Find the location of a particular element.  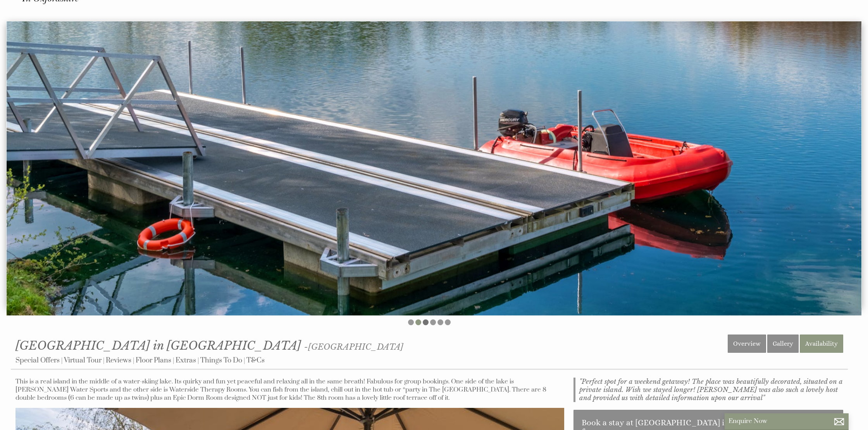

a: Special Offers is located at coordinates (38, 360).